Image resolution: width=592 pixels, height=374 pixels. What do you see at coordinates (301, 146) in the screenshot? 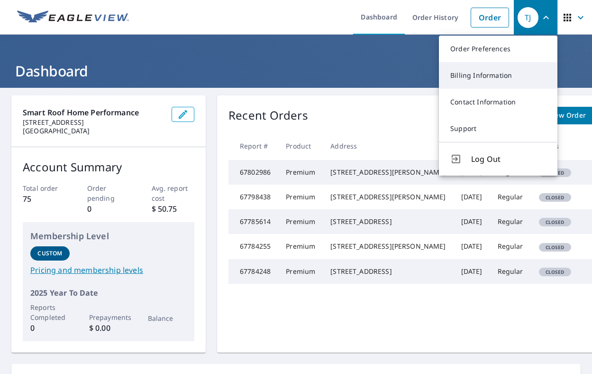
I see `th: Product` at bounding box center [301, 146].